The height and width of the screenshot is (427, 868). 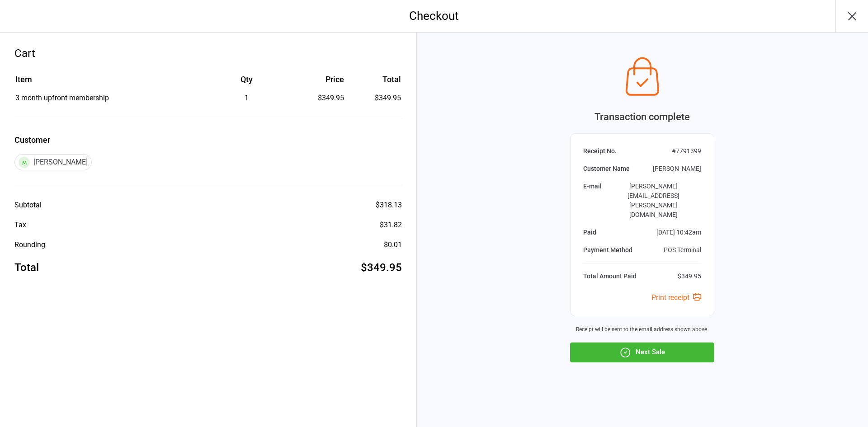 I want to click on th: Qty, so click(x=246, y=82).